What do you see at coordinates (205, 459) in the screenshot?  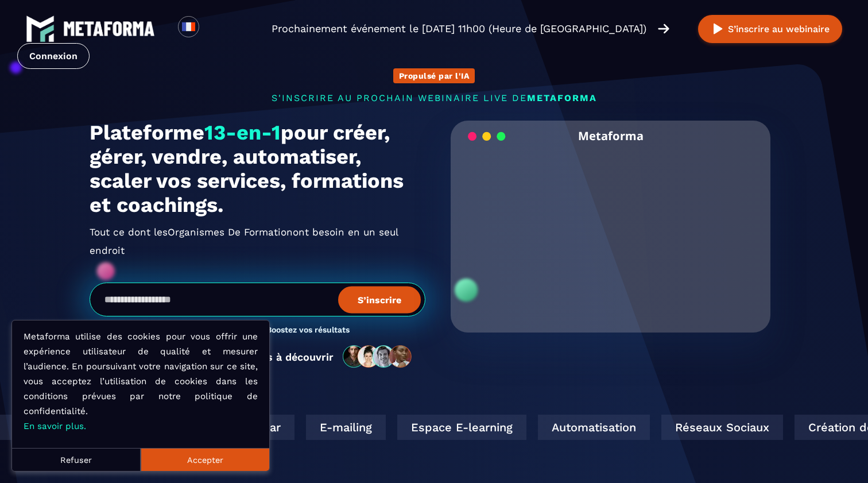 I see `button: Accepter` at bounding box center [205, 459].